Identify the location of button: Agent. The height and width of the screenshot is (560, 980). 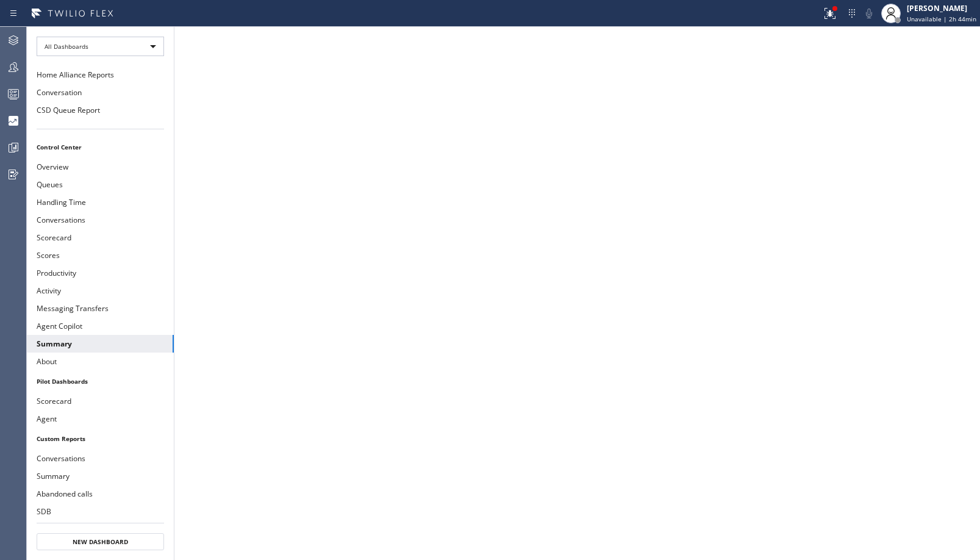
(100, 419).